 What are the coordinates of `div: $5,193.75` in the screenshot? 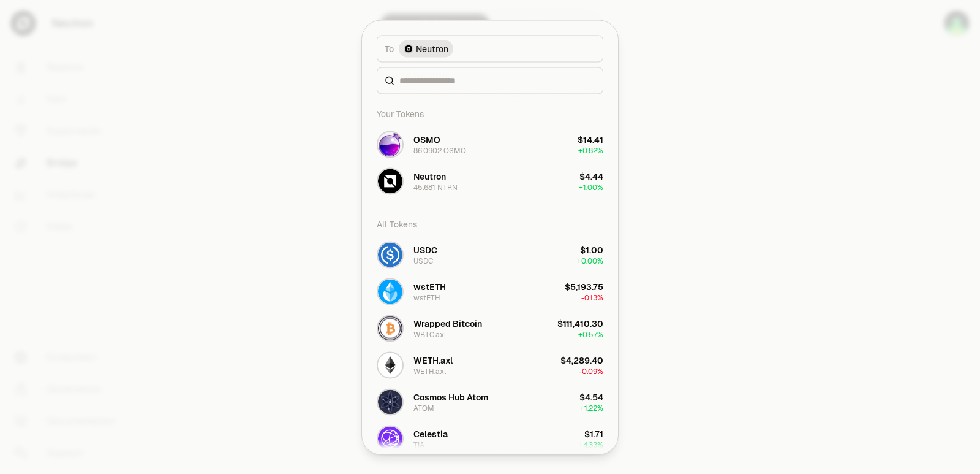 It's located at (584, 286).